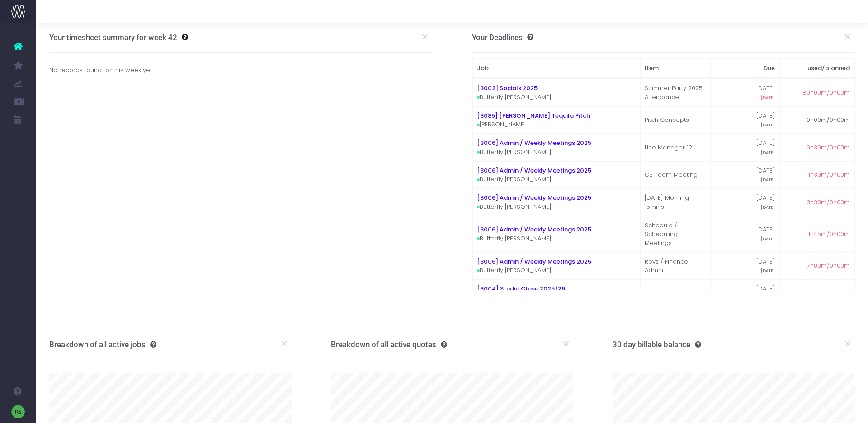 This screenshot has height=423, width=868. What do you see at coordinates (829, 175) in the screenshot?
I see `span: 1h30m/0h00m` at bounding box center [829, 175].